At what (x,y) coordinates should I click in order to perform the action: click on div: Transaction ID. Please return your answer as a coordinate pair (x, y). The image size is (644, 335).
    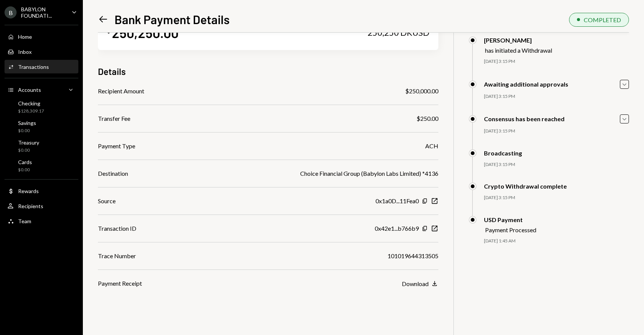
    Looking at the image, I should click on (117, 229).